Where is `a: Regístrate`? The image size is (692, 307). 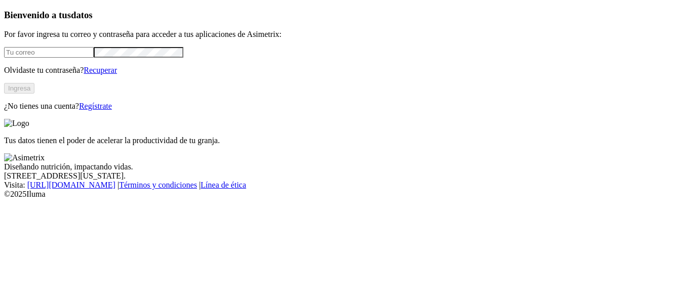 a: Regístrate is located at coordinates (95, 106).